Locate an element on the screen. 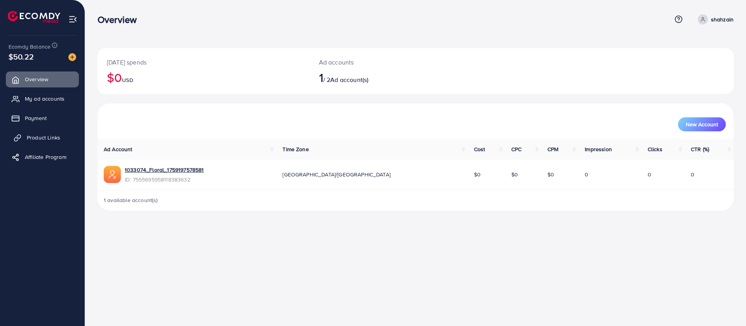 Image resolution: width=746 pixels, height=326 pixels. span: $50.22 is located at coordinates (21, 56).